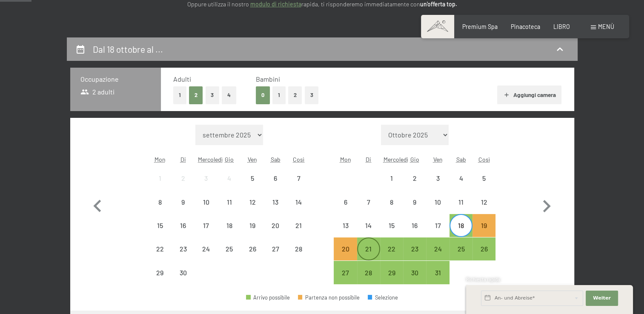 The image size is (644, 314). I want to click on div: 23, so click(414, 256).